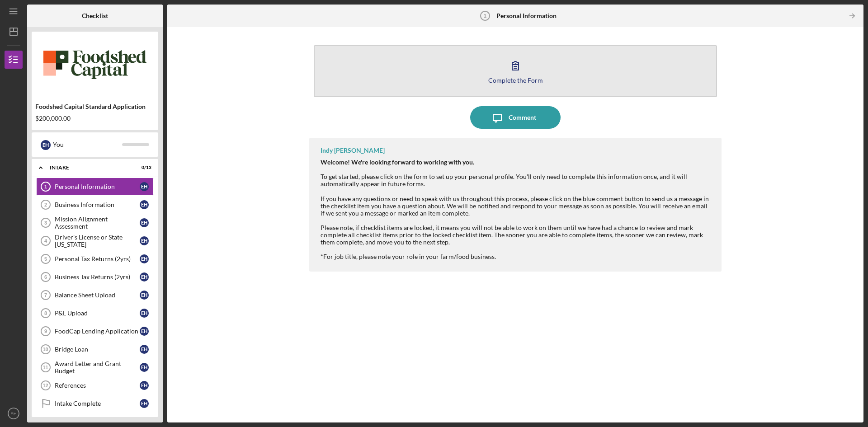 This screenshot has width=868, height=427. I want to click on div: 0 / 13, so click(143, 168).